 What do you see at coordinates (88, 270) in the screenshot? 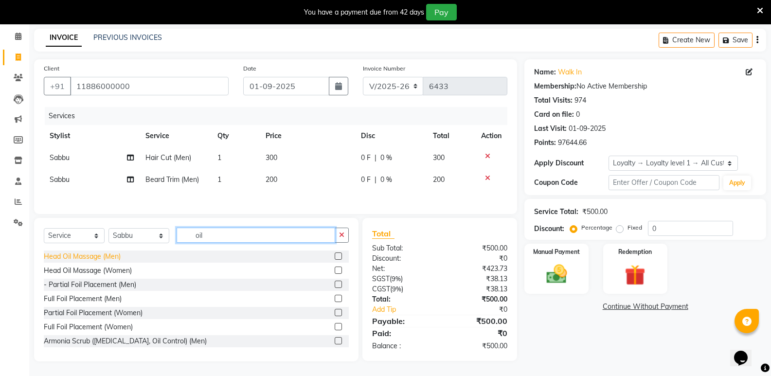
I see `div: Head Oil Massage (Women)` at bounding box center [88, 270].